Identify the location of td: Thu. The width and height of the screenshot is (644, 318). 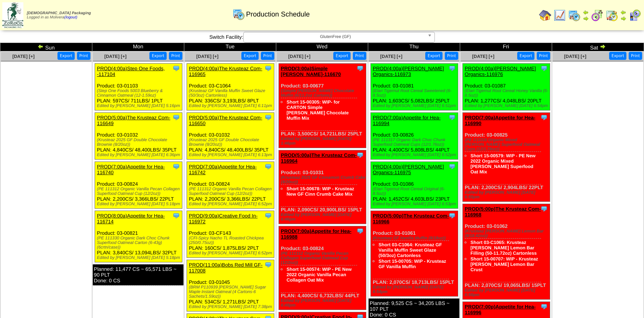
(414, 47).